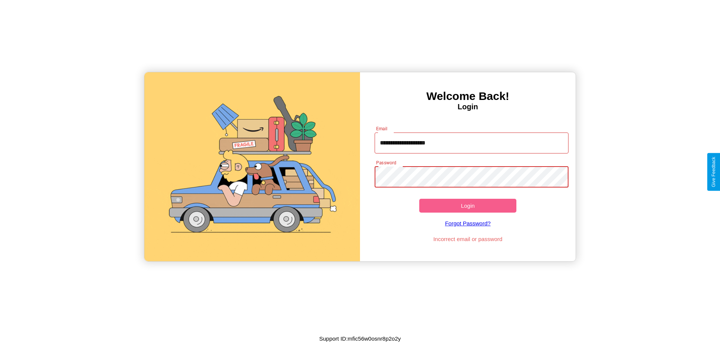  Describe the element at coordinates (360, 339) in the screenshot. I see `p: Support ID: mfic56w0osnr8p2o2y` at that location.